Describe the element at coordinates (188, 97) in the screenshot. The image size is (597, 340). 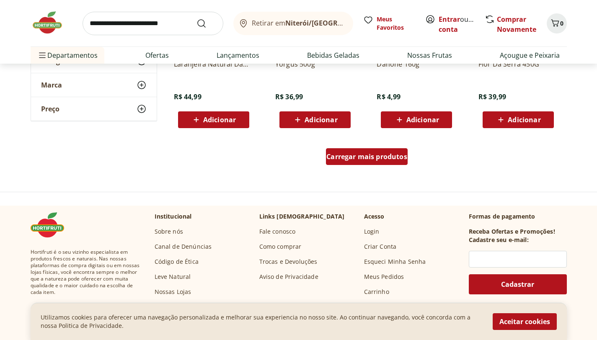
I see `span: R$ 44,99` at that location.